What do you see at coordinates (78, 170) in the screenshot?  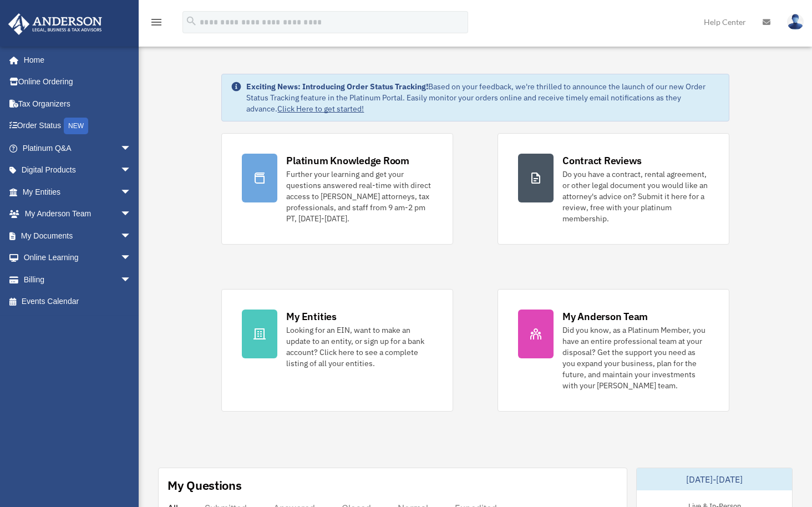 I see `a: Digital Productsarrow_drop_down` at bounding box center [78, 170].